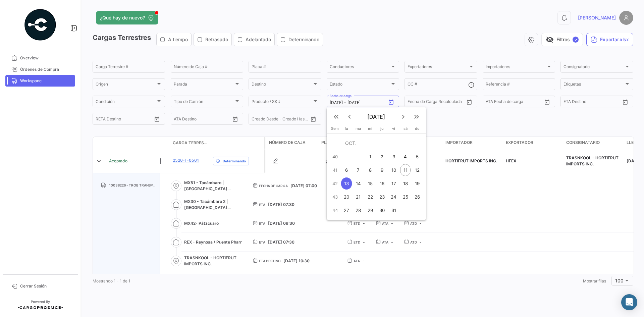 The height and width of the screenshot is (317, 644). What do you see at coordinates (370, 197) in the screenshot?
I see `button: 22 de octubre de 2025` at bounding box center [370, 197].